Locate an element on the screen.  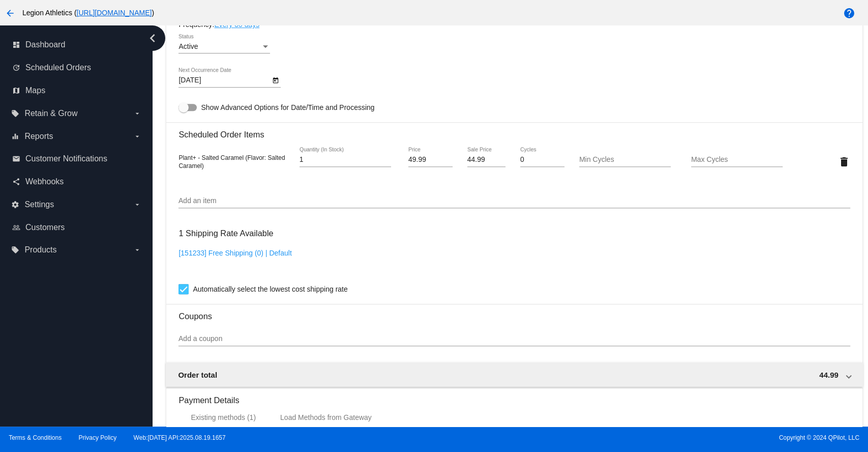
span: Customers is located at coordinates (45, 228).